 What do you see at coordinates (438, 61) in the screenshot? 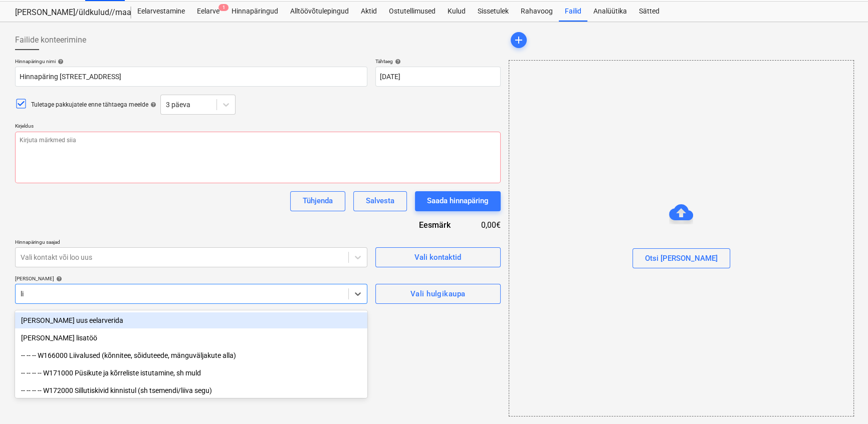
I see `div: Tähtaeg` at bounding box center [438, 61].